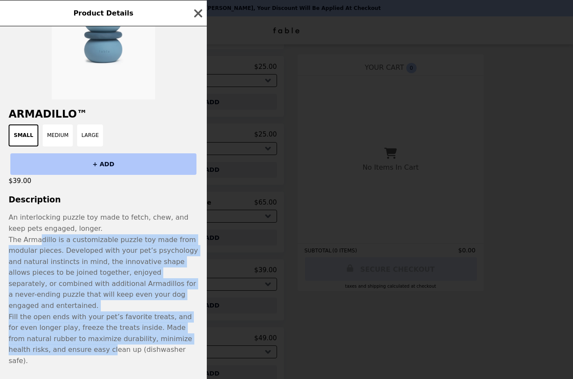 This screenshot has width=573, height=379. Describe the element at coordinates (98, 223) in the screenshot. I see `span: An interlocking puzzle toy made to fetch, chew, and keep pets engaged, longer.` at that location.